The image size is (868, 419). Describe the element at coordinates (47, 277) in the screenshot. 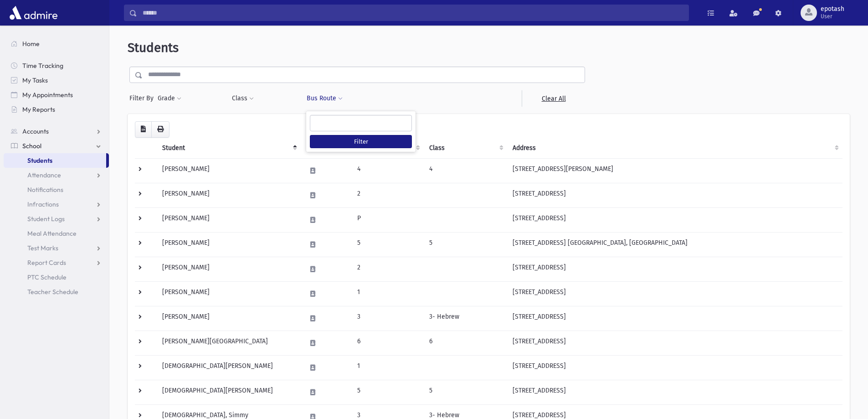

I see `span: PTC Schedule` at that location.